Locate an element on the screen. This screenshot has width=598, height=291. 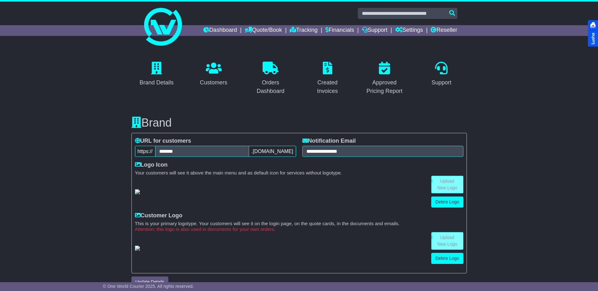
div: Customers is located at coordinates (213, 83).